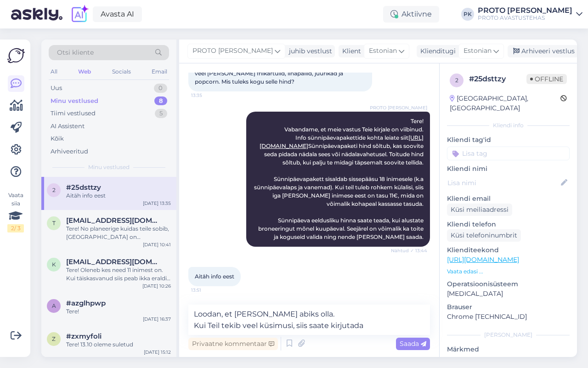 This screenshot has width=588, height=368. Describe the element at coordinates (508, 140) in the screenshot. I see `p: Kliendi tag'id` at that location.